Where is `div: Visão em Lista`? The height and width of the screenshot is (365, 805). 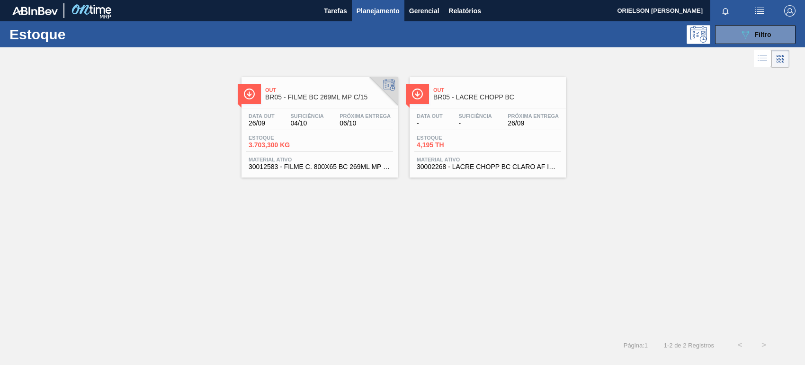
div: Visão em Lista is located at coordinates (762, 59).